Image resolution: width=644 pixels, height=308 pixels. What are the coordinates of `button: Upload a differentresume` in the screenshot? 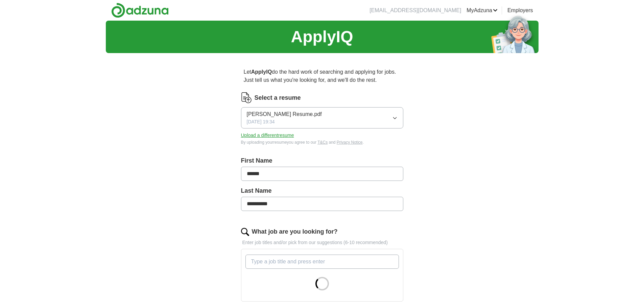 It's located at (267, 135).